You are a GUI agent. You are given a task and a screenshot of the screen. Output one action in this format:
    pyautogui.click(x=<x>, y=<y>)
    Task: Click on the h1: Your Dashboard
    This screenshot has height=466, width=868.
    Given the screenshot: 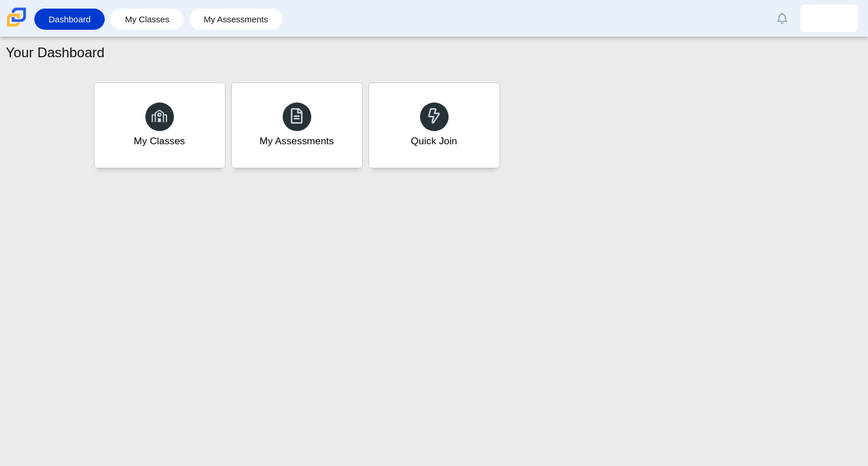 What is the action you would take?
    pyautogui.click(x=55, y=52)
    